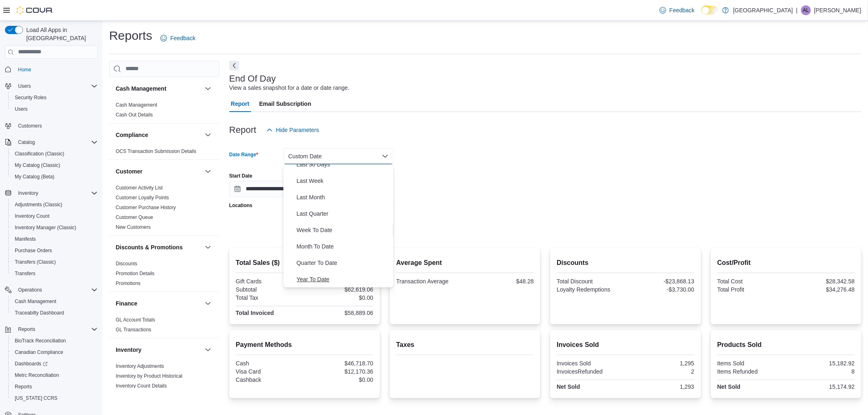 This screenshot has width=868, height=415. I want to click on div: 8, so click(821, 372).